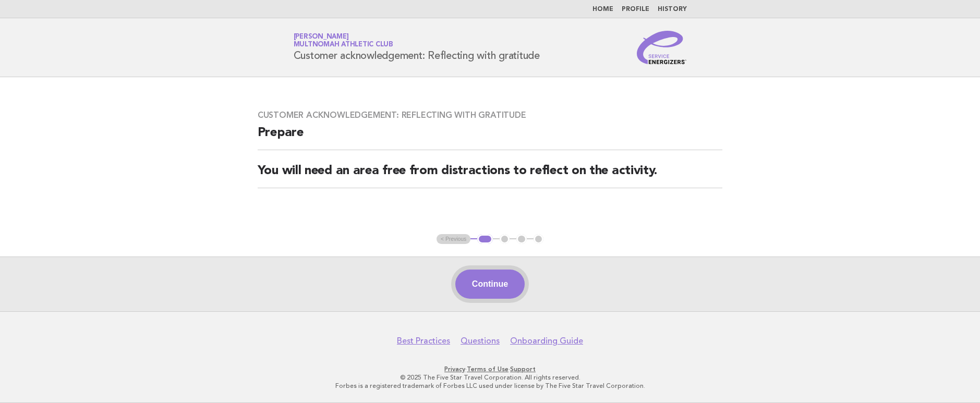 This screenshot has height=403, width=980. I want to click on a: History, so click(672, 9).